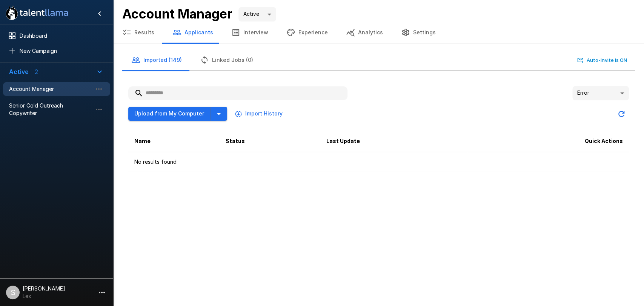  What do you see at coordinates (548, 141) in the screenshot?
I see `th: Quick Actions` at bounding box center [548, 141].